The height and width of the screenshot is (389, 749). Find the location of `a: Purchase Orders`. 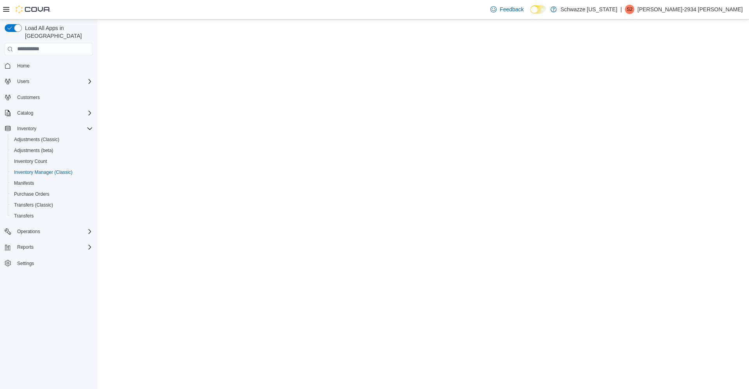

a: Purchase Orders is located at coordinates (32, 194).